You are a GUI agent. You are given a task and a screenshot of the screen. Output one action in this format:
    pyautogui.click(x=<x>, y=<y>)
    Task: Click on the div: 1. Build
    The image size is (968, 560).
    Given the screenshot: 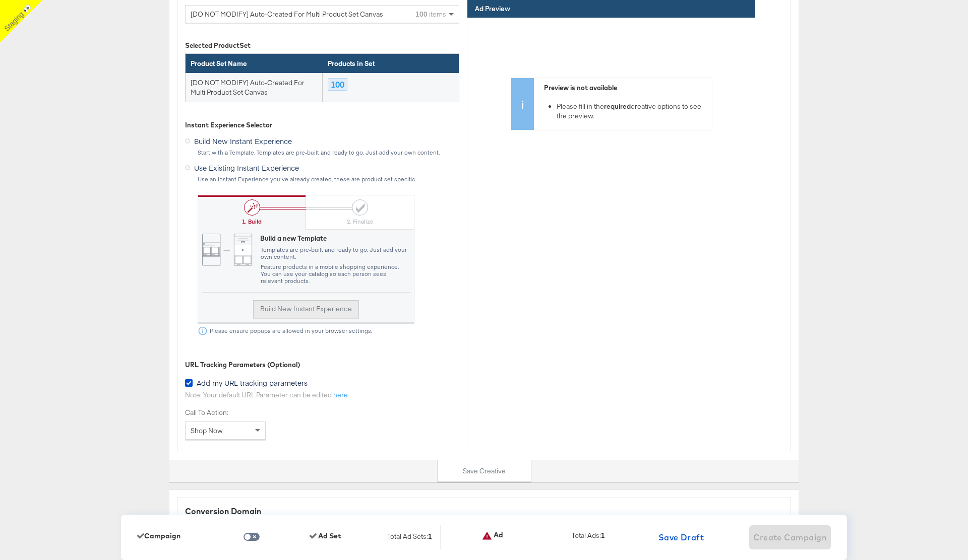 What is the action you would take?
    pyautogui.click(x=252, y=221)
    